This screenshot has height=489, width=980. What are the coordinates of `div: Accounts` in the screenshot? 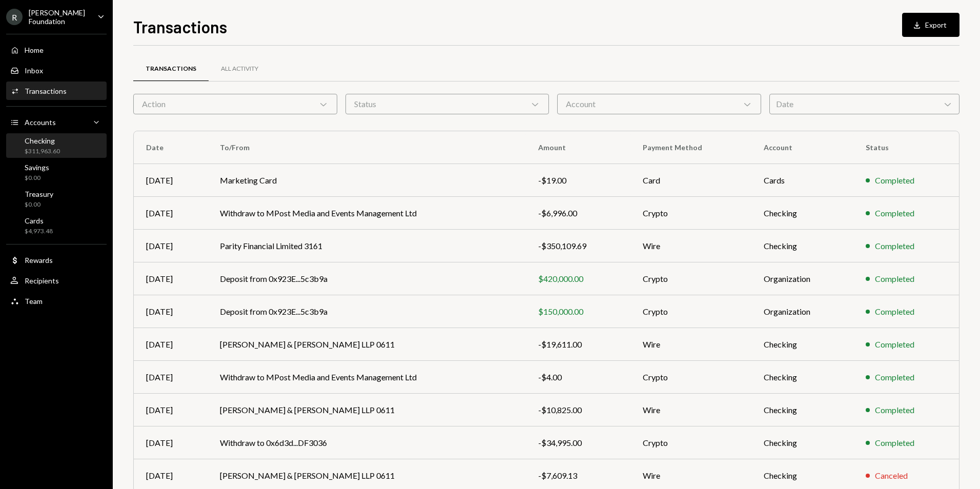 It's located at (40, 122).